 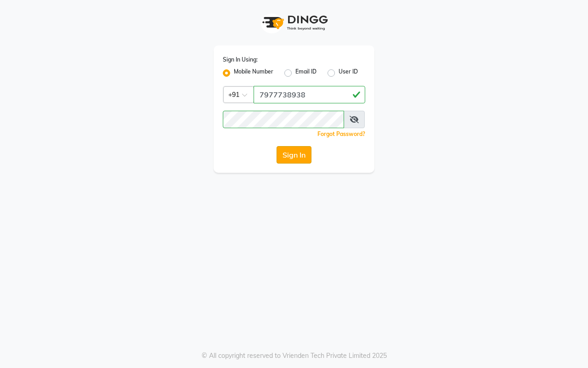 I want to click on button: Sign In, so click(x=294, y=155).